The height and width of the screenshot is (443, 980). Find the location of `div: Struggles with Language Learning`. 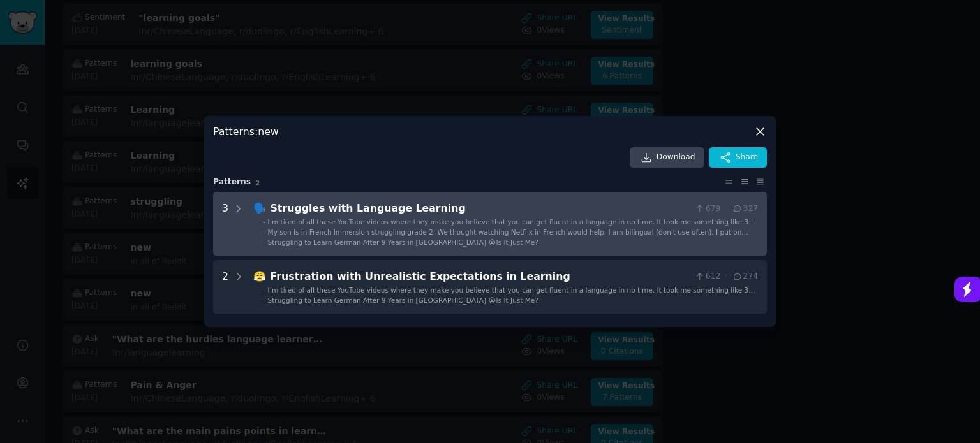

div: Struggles with Language Learning is located at coordinates (481, 208).